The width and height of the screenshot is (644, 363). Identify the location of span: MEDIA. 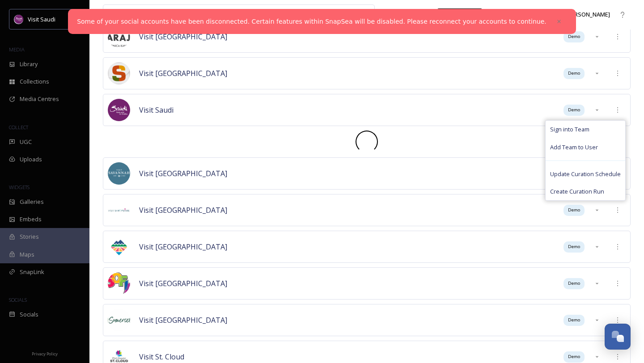
(16, 49).